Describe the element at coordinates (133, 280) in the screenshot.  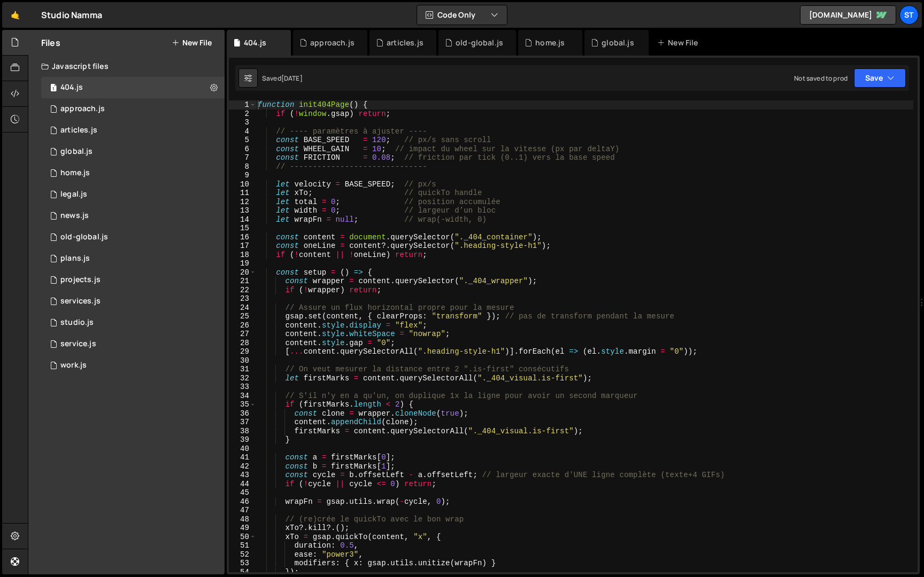
I see `div: 16482/47501.js` at that location.